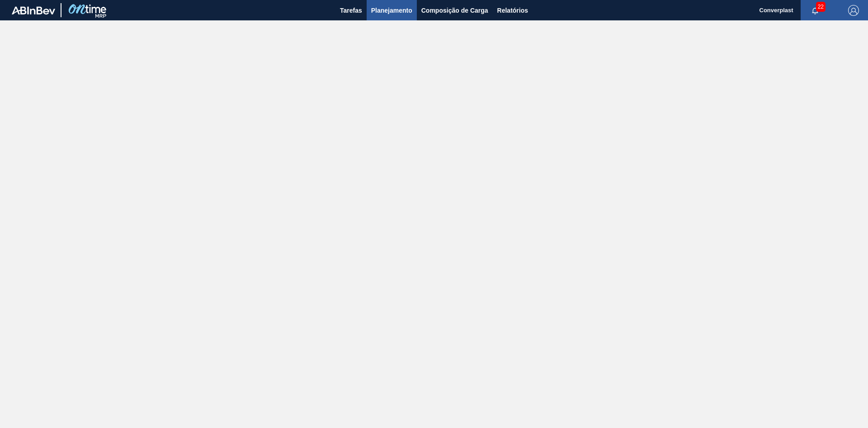 This screenshot has width=868, height=428. Describe the element at coordinates (854, 10) in the screenshot. I see `img: Logout` at that location.